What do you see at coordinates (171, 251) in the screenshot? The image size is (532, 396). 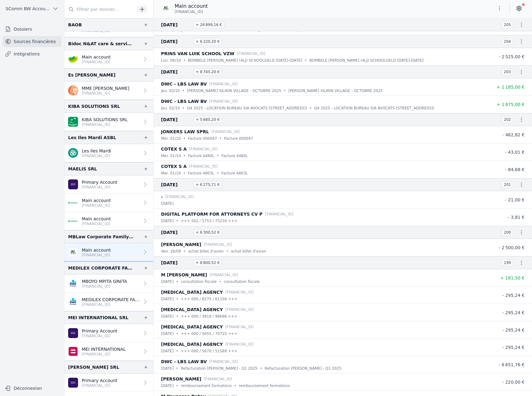 I see `p: ven. 26/09` at bounding box center [171, 251].